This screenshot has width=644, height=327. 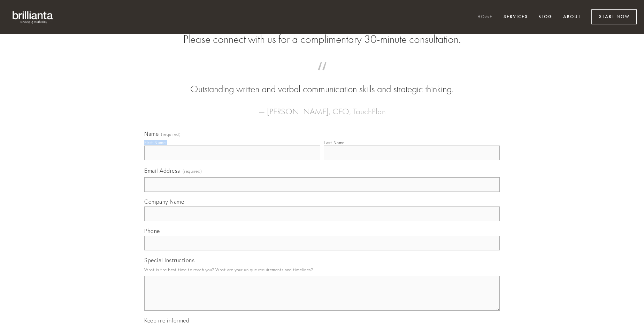 I want to click on a: Home, so click(x=485, y=17).